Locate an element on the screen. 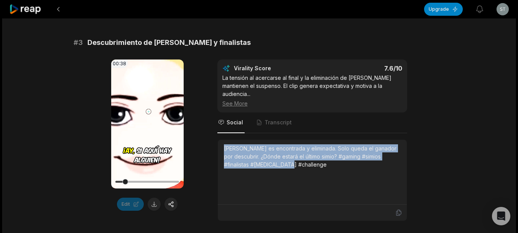 The height and width of the screenshot is (233, 518). video: Your browser does not support mp4 format. is located at coordinates (147, 124).